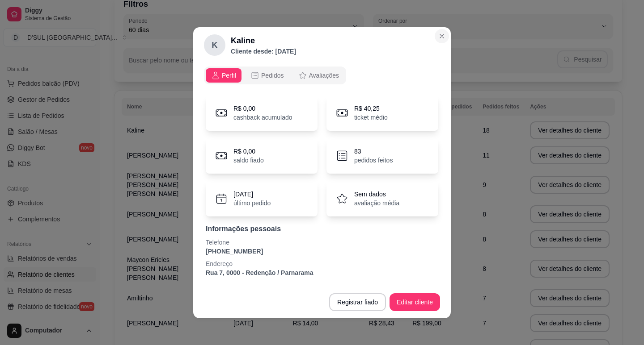 This screenshot has width=644, height=345. Describe the element at coordinates (322, 273) in the screenshot. I see `p: Rua 7, 0000 - Redenção / Parnarama` at that location.